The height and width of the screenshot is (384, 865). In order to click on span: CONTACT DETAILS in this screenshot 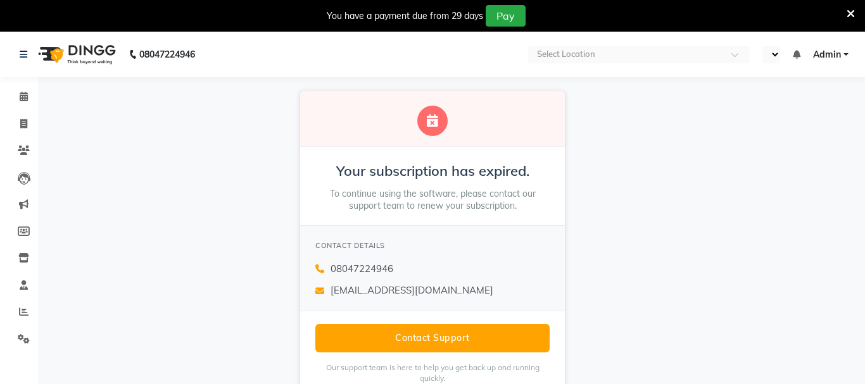, I will do `click(350, 246)`.